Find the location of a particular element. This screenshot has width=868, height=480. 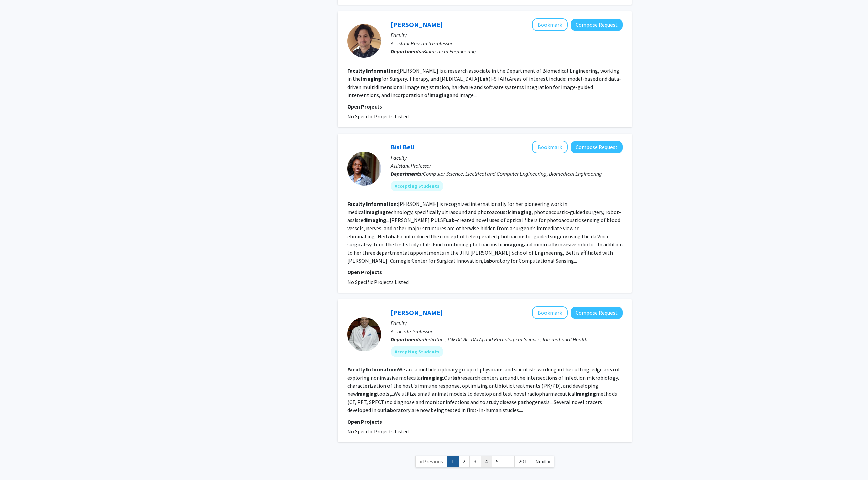

button: Add Bisi Bell to Bookmarks is located at coordinates (550, 147).